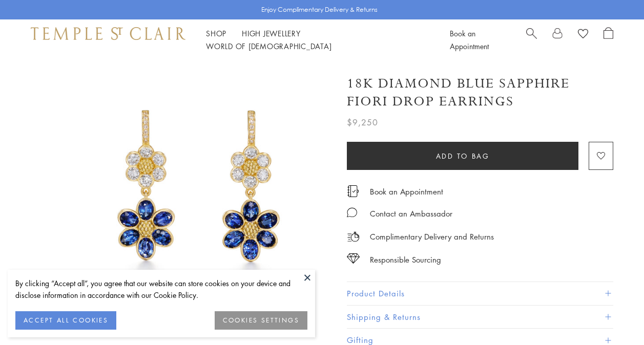  What do you see at coordinates (480, 293) in the screenshot?
I see `button: Product Details` at bounding box center [480, 293].